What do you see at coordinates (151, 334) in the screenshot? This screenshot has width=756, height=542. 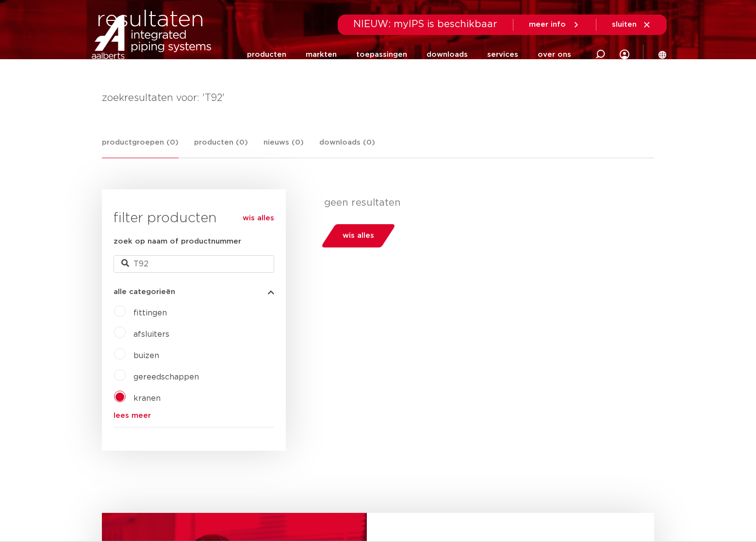 I see `span: afsluiters` at bounding box center [151, 334].